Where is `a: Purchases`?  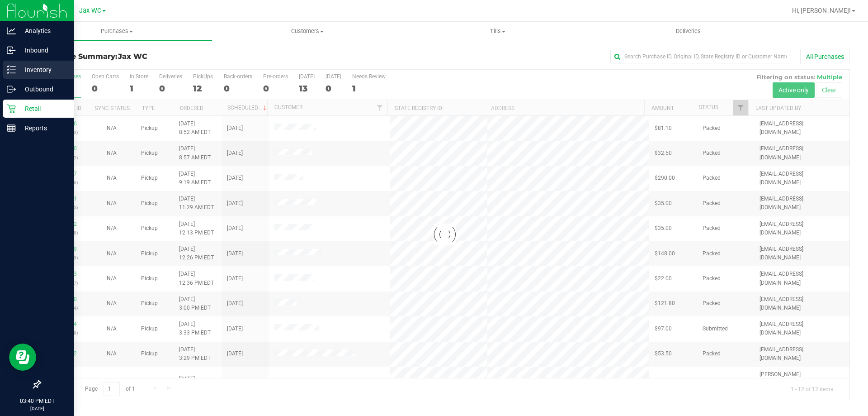
a: Purchases is located at coordinates (116, 31).